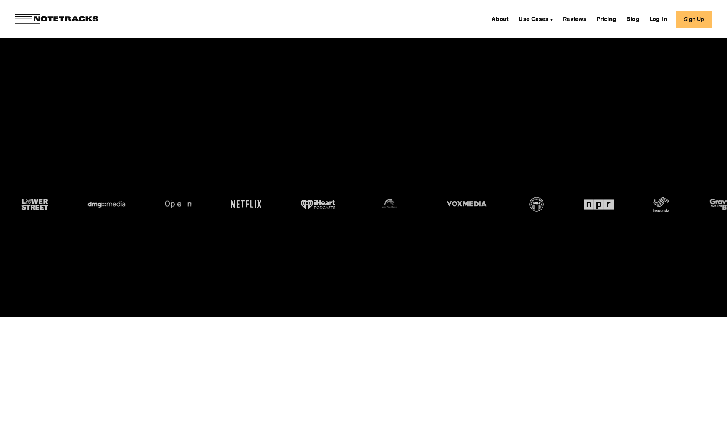 The width and height of the screenshot is (727, 425). Describe the element at coordinates (658, 19) in the screenshot. I see `a: Log In` at that location.